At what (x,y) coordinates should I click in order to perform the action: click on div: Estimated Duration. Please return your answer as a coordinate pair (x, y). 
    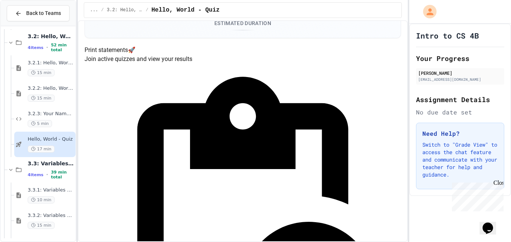
    Looking at the image, I should click on (243, 23).